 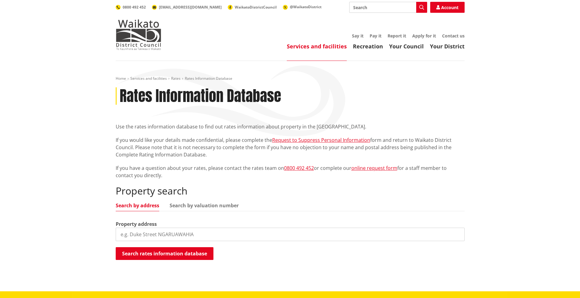 I want to click on a: WaikatoDistrictCouncil, so click(x=252, y=7).